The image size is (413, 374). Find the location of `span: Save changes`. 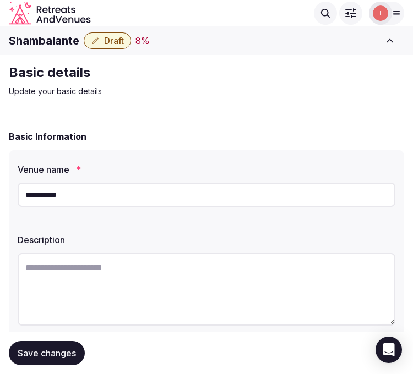

span: Save changes is located at coordinates (47, 354).